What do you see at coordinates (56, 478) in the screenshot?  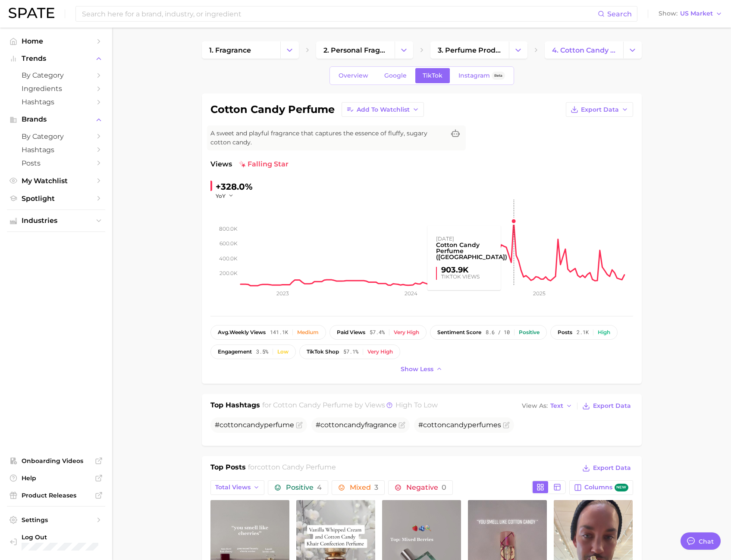 I see `span: Help` at bounding box center [56, 478].